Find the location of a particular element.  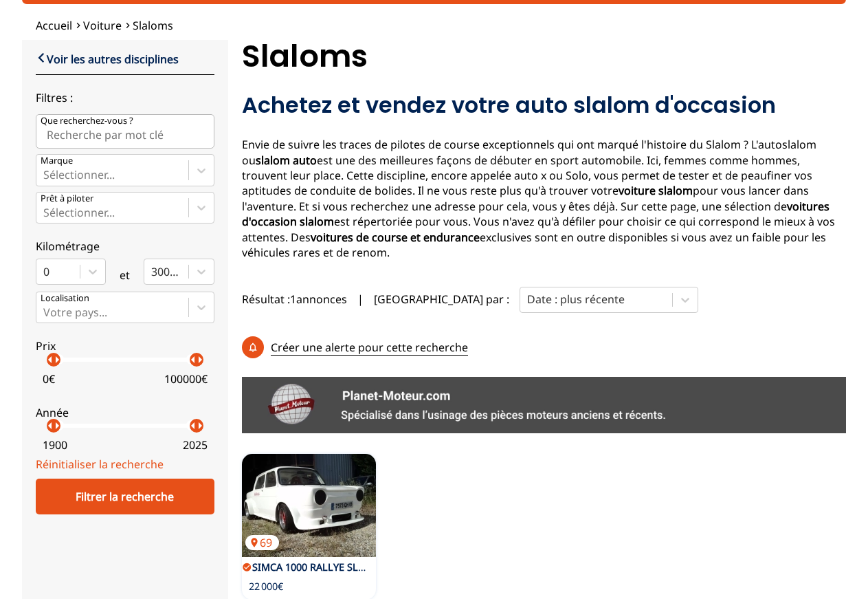

p: 1900 is located at coordinates (55, 445).